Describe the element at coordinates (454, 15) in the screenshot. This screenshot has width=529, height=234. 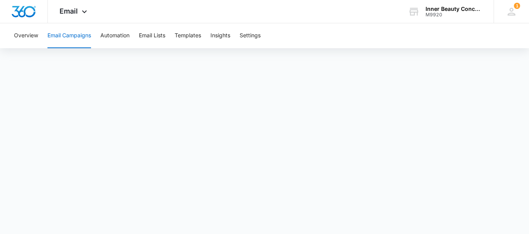
I see `div: account id` at that location.